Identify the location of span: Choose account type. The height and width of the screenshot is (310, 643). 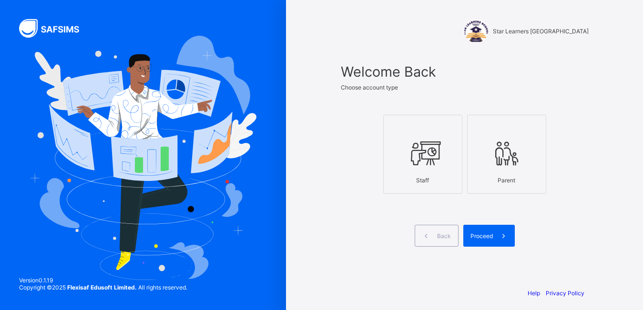
(370, 87).